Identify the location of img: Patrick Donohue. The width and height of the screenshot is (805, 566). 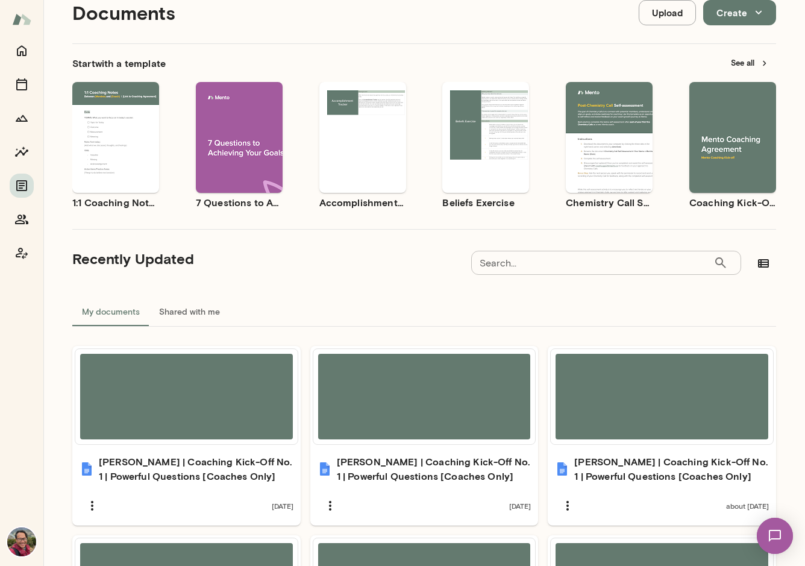
(22, 542).